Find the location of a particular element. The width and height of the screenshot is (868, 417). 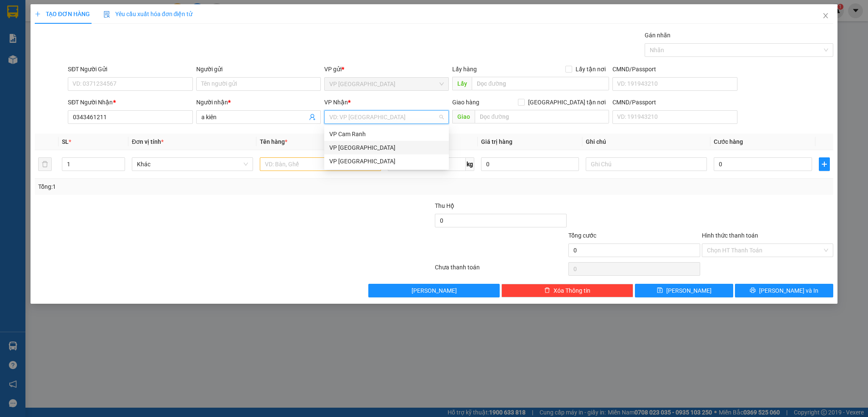

span: close is located at coordinates (826, 16).